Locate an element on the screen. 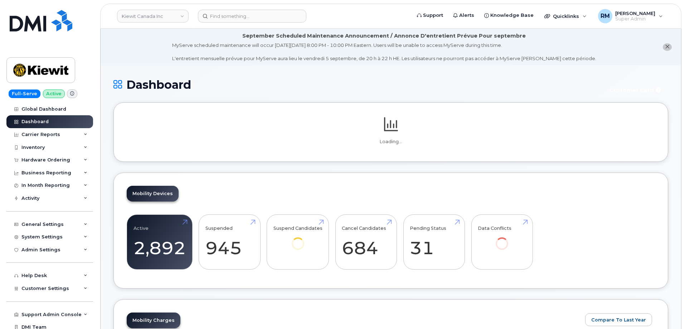  button: Compare To Last Year is located at coordinates (619, 320).